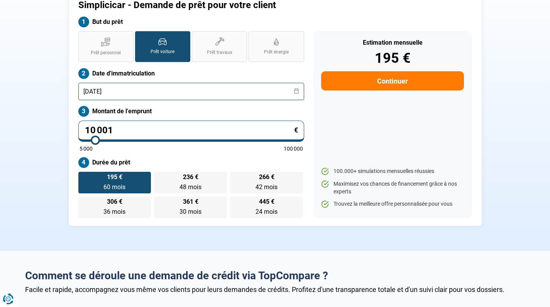 This screenshot has width=550, height=307. What do you see at coordinates (191, 22) in the screenshot?
I see `label: But du prêt` at bounding box center [191, 22].